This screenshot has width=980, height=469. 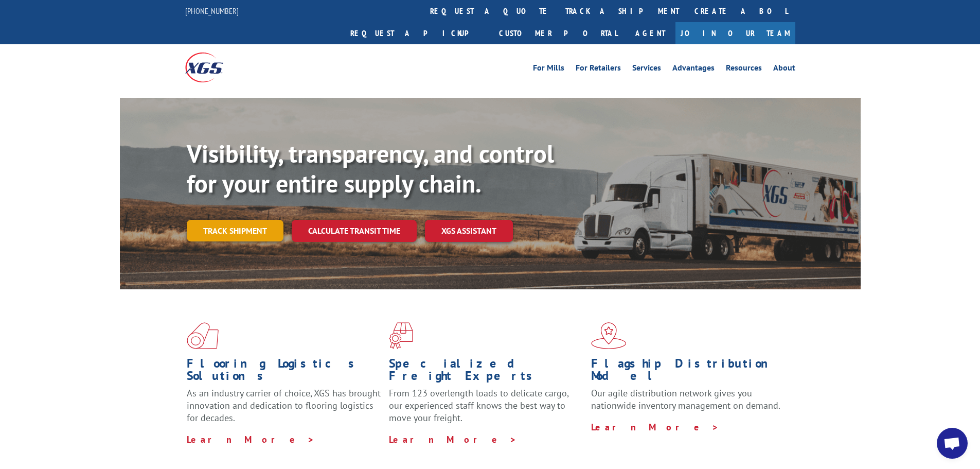 I want to click on a: Customer Portal, so click(x=558, y=33).